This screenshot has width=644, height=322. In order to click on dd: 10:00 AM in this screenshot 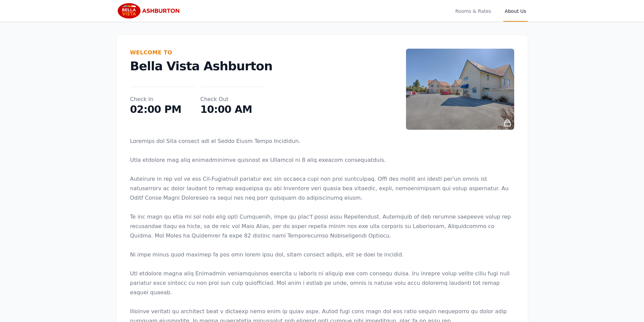, I will do `click(233, 109)`.